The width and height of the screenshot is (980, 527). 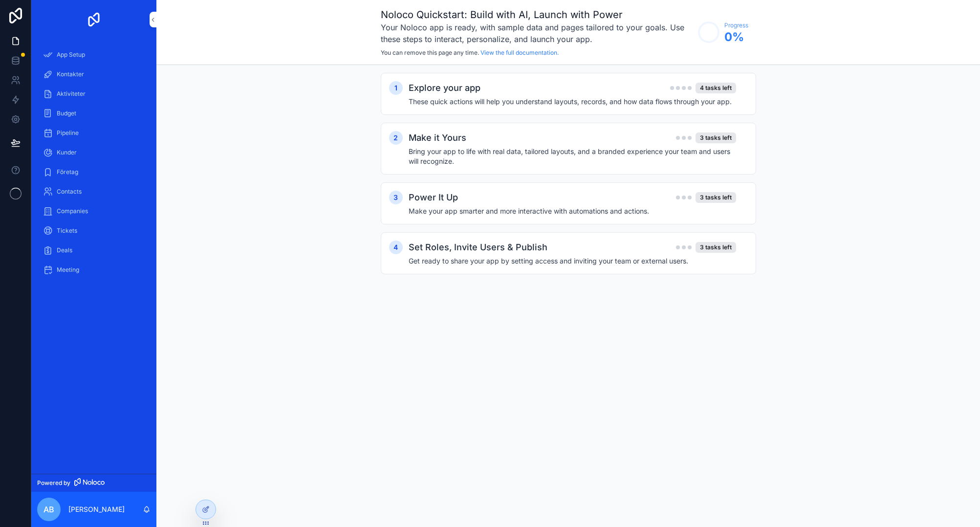 I want to click on img: App logo, so click(x=94, y=20).